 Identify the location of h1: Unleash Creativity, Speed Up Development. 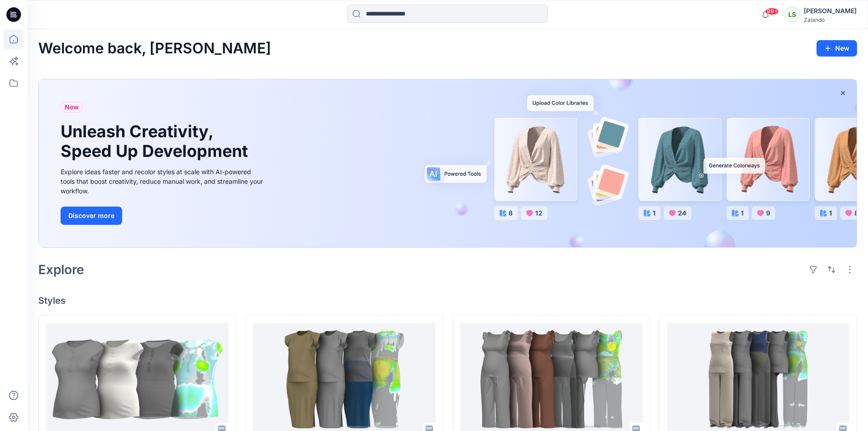
(156, 142).